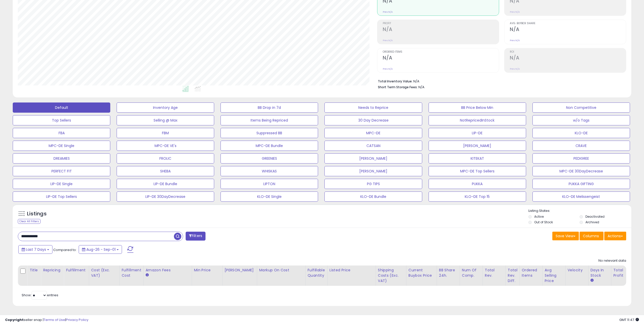 The width and height of the screenshot is (644, 325). Describe the element at coordinates (421, 273) in the screenshot. I see `div: Current Buybox Price` at that location.